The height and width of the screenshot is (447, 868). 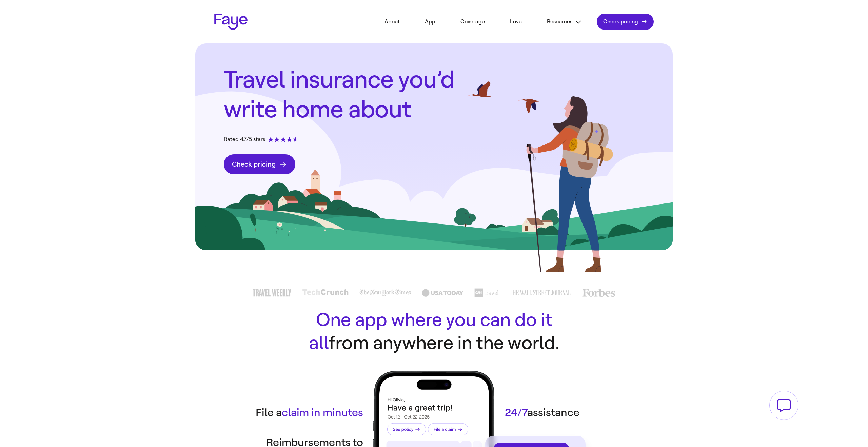 I want to click on button: Resources, so click(x=565, y=22).